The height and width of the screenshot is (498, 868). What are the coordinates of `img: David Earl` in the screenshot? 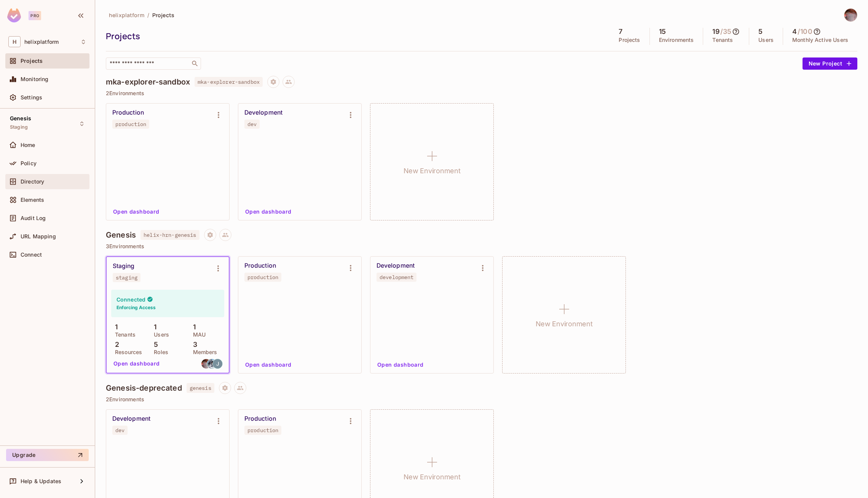 It's located at (851, 15).